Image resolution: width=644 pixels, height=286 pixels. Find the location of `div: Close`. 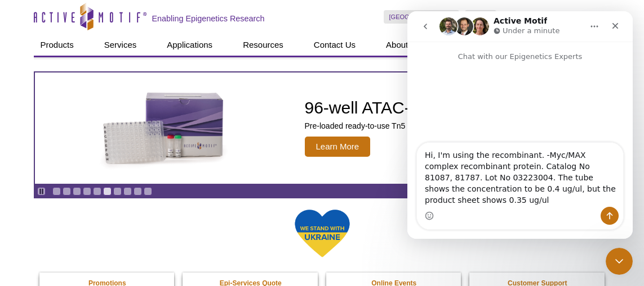

div: Close is located at coordinates (208, 14).